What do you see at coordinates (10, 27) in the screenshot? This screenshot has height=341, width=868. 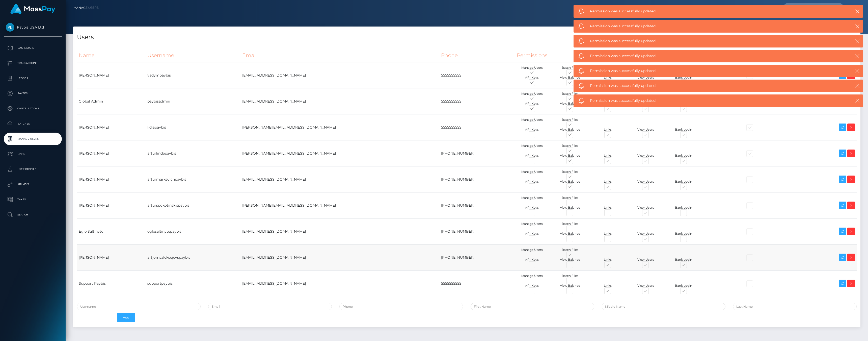 I see `img: Paybis USA Ltd` at bounding box center [10, 27].